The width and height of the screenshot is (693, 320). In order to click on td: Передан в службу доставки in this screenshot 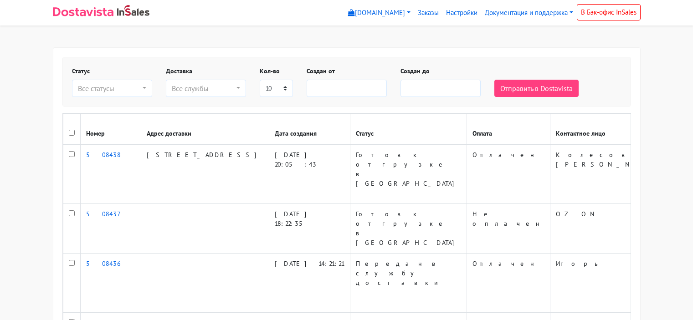, I will do `click(408, 284)`.